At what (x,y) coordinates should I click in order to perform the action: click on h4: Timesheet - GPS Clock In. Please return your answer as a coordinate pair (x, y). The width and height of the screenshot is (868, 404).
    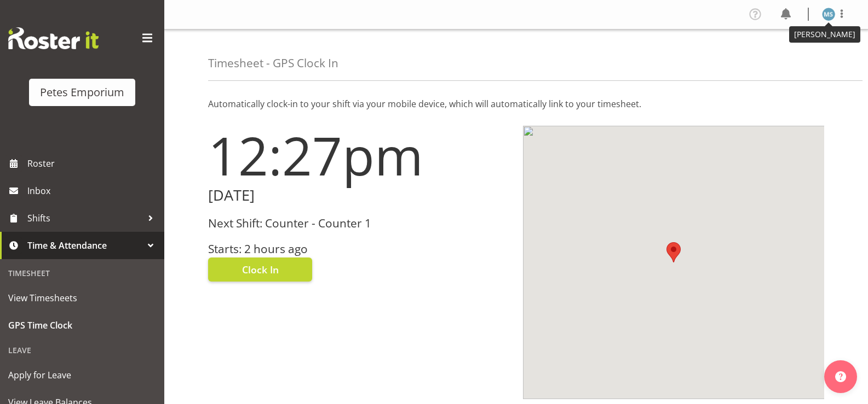
    Looking at the image, I should click on (273, 63).